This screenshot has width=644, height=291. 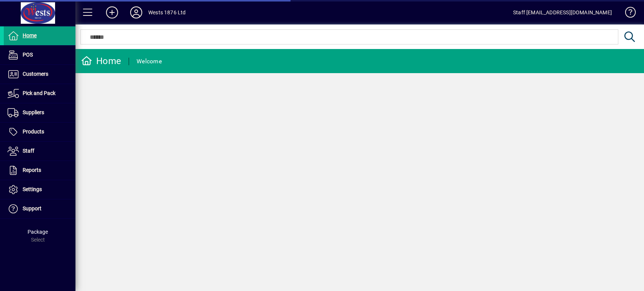 What do you see at coordinates (35, 74) in the screenshot?
I see `span: Customers` at bounding box center [35, 74].